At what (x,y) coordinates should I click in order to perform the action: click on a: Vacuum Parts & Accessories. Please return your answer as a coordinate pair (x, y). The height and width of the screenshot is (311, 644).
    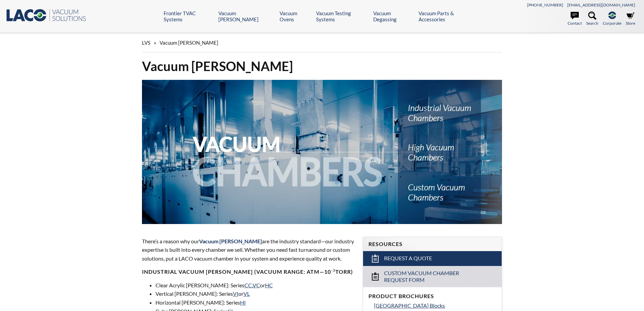
    Looking at the image, I should click on (449, 16).